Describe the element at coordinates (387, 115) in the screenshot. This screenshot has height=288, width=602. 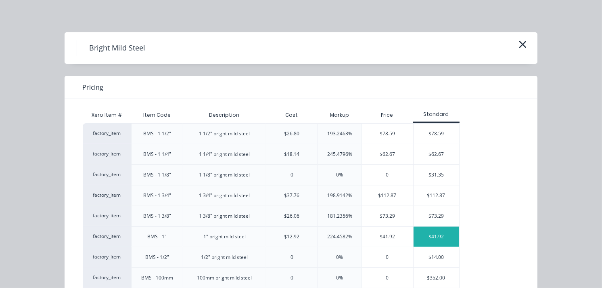
I see `div: Price` at that location.